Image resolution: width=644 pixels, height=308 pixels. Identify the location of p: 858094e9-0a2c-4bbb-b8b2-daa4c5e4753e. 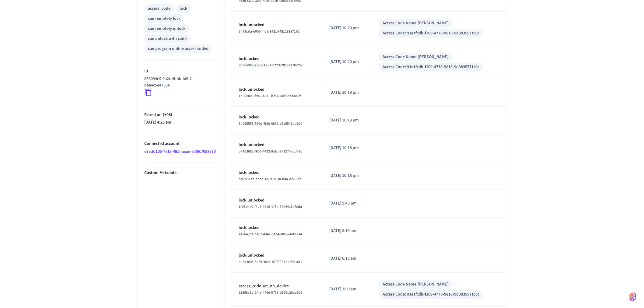
(179, 83).